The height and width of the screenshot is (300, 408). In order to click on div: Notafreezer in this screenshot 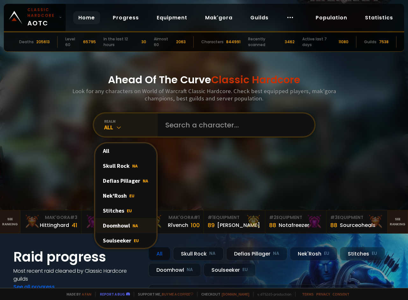, I will do `click(294, 225)`.